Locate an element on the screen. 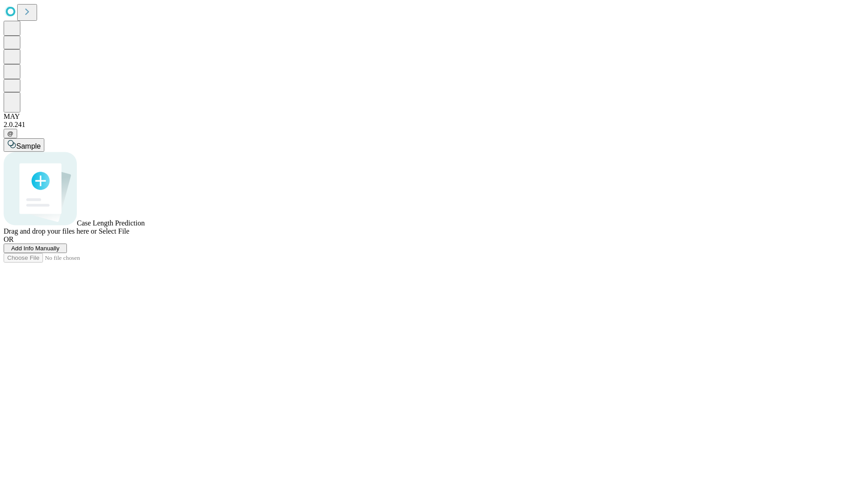 The height and width of the screenshot is (488, 868). button: Sample is located at coordinates (24, 145).